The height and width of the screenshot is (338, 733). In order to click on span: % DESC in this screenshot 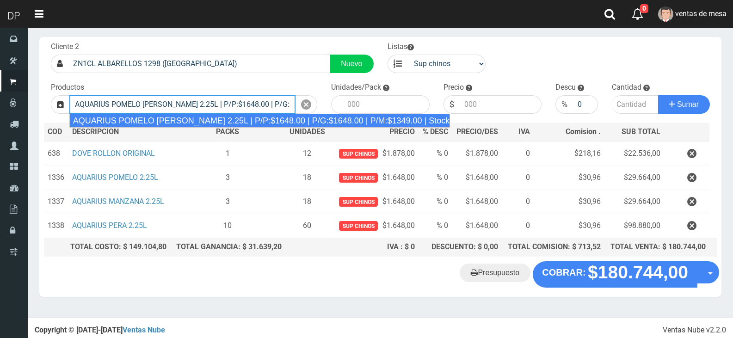, I will do `click(435, 131)`.